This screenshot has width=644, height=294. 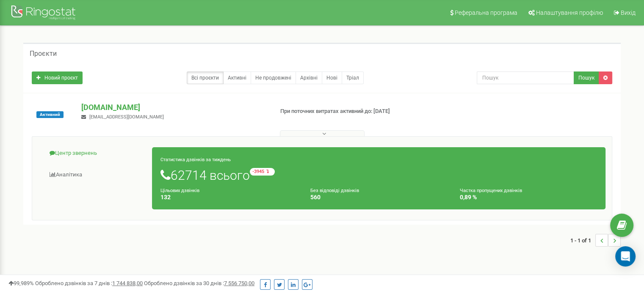 What do you see at coordinates (50, 115) in the screenshot?
I see `span: Активний` at bounding box center [50, 115].